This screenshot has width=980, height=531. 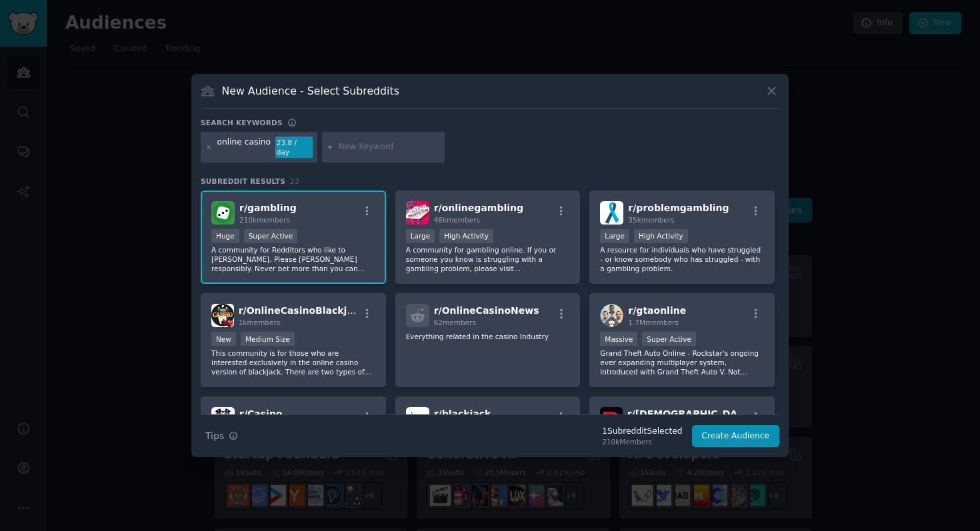 I want to click on span: r/ gtaonline, so click(x=656, y=311).